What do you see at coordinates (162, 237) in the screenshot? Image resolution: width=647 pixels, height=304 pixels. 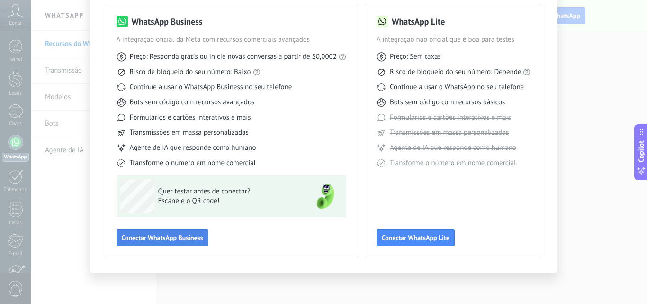 I see `button: Conectar WhatsApp Business` at bounding box center [162, 237].